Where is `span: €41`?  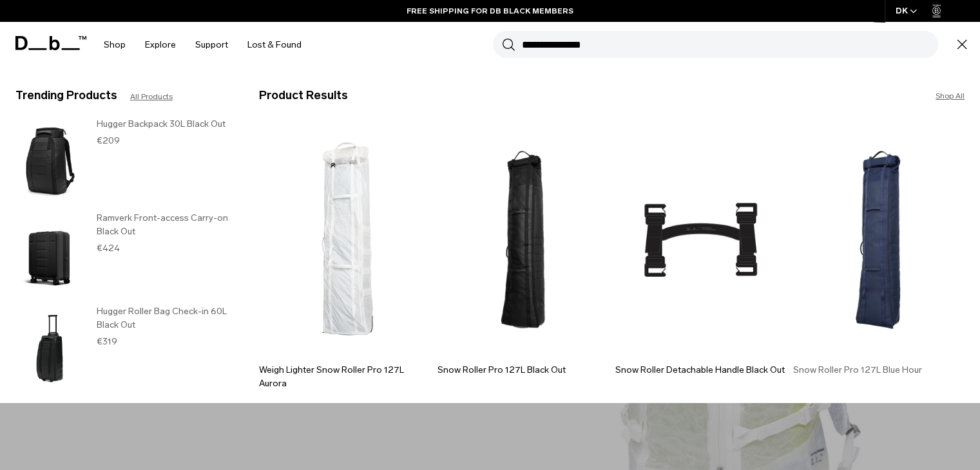 span: €41 is located at coordinates (623, 407).